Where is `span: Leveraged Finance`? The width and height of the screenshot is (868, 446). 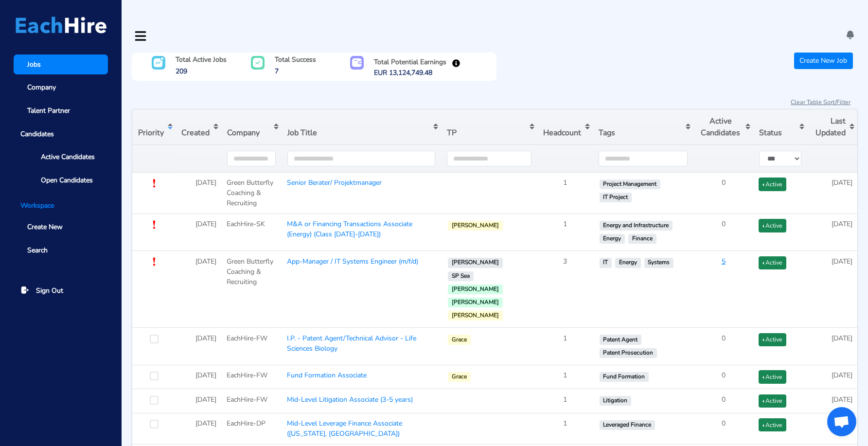 span: Leveraged Finance is located at coordinates (627, 425).